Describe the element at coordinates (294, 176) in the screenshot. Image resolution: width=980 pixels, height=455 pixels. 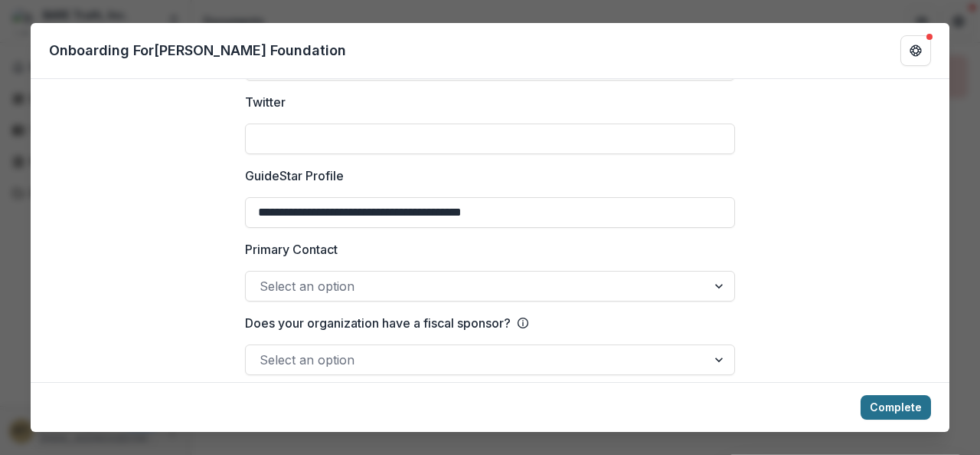
I see `p: GuideStar Profile` at that location.